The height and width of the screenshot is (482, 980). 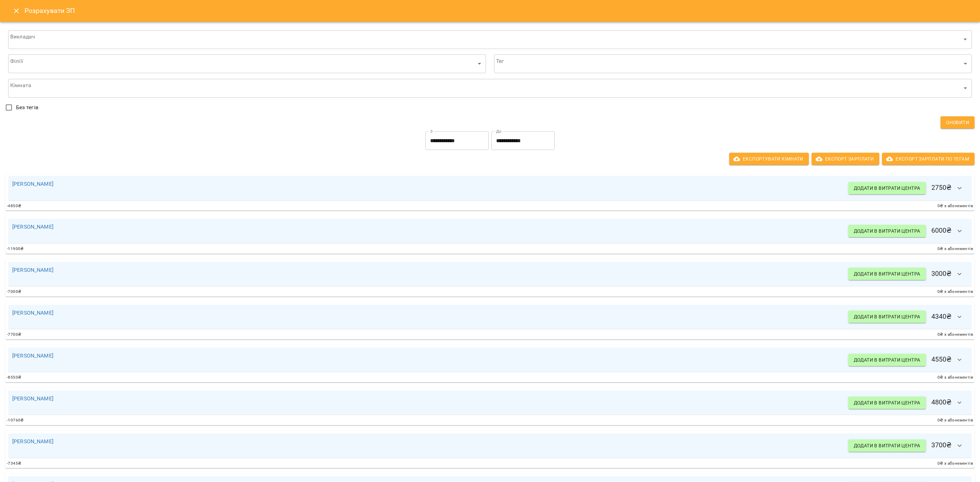 What do you see at coordinates (845, 159) in the screenshot?
I see `button: Експорт Зарплати` at bounding box center [845, 159].